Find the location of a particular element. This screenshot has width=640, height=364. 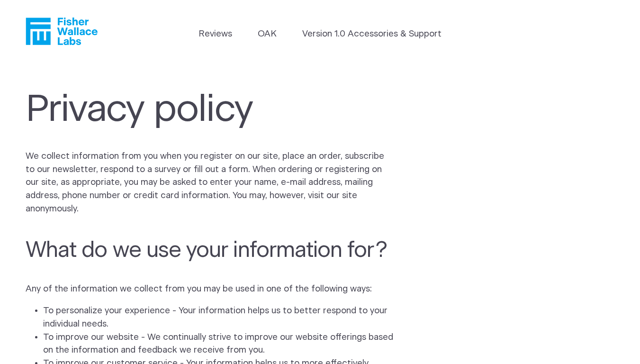

p: Any of the information we collect from you may be used in one of the following ways: is located at coordinates (211, 289).